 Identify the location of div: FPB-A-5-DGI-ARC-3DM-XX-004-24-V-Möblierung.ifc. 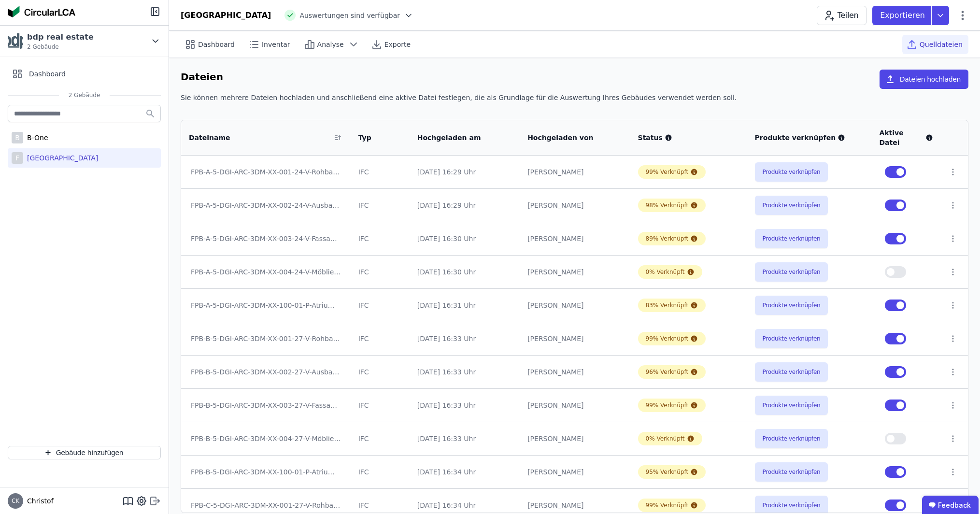
(265, 272).